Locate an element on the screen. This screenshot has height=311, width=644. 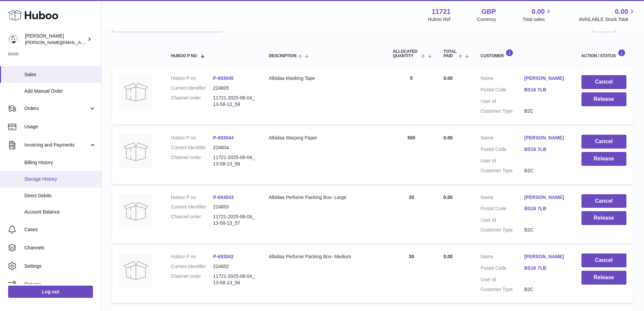
dd: 224604 is located at coordinates (234, 148).